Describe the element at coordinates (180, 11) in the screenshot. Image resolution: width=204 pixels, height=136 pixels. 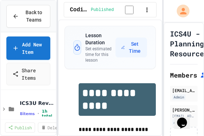
I see `div: My Account` at that location.